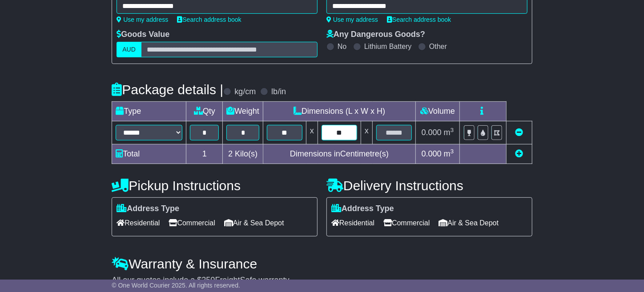 The height and width of the screenshot is (292, 644). I want to click on td: Type, so click(149, 112).